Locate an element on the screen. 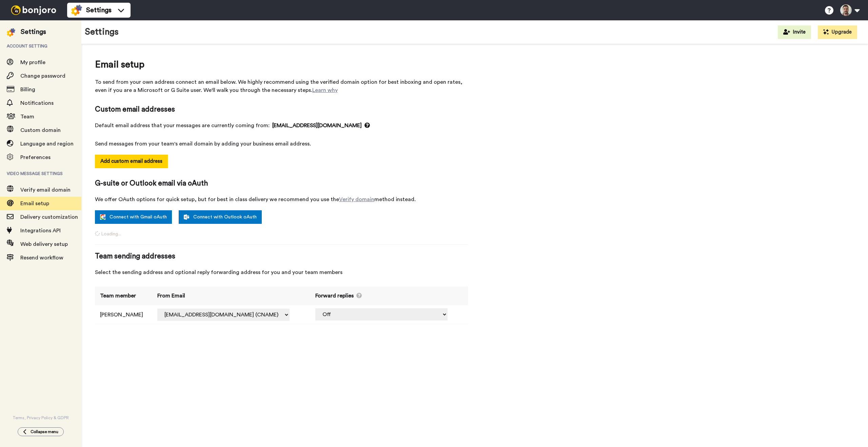 The height and width of the screenshot is (447, 868). span: Verify email domain is located at coordinates (46, 190).